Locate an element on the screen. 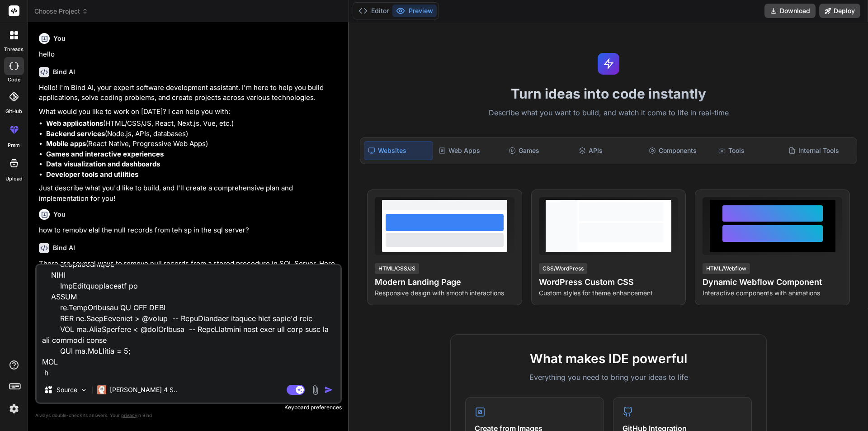 The width and height of the screenshot is (868, 431). h4: Dynamic Webflow Component is located at coordinates (772, 282).